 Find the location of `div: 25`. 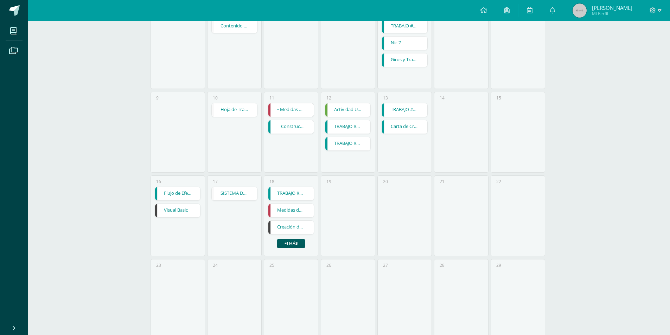

div: 25 is located at coordinates (272, 265).